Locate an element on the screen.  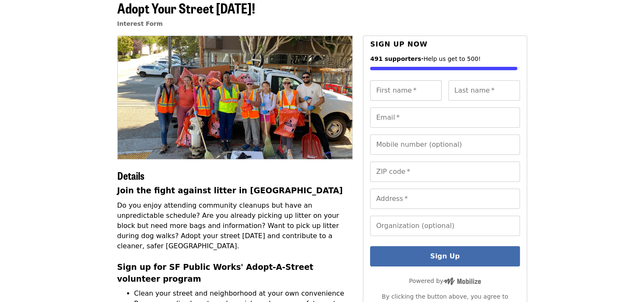
input: Address is located at coordinates (444, 199).